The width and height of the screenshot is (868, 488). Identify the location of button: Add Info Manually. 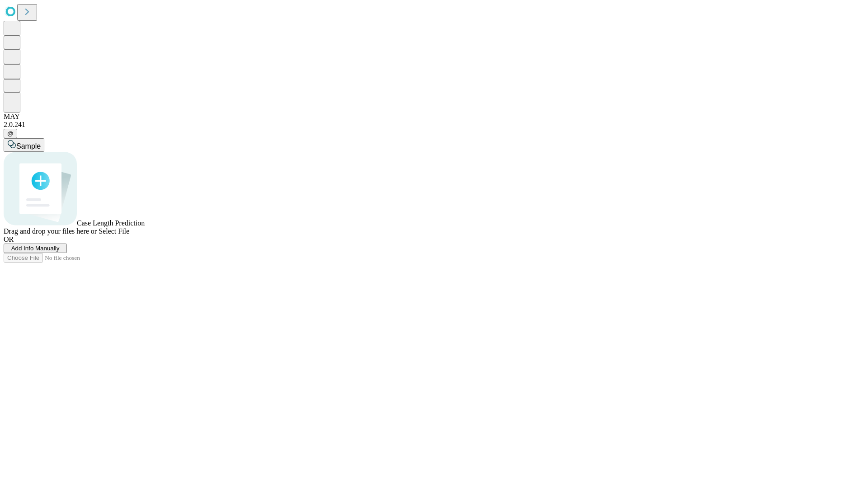
(35, 248).